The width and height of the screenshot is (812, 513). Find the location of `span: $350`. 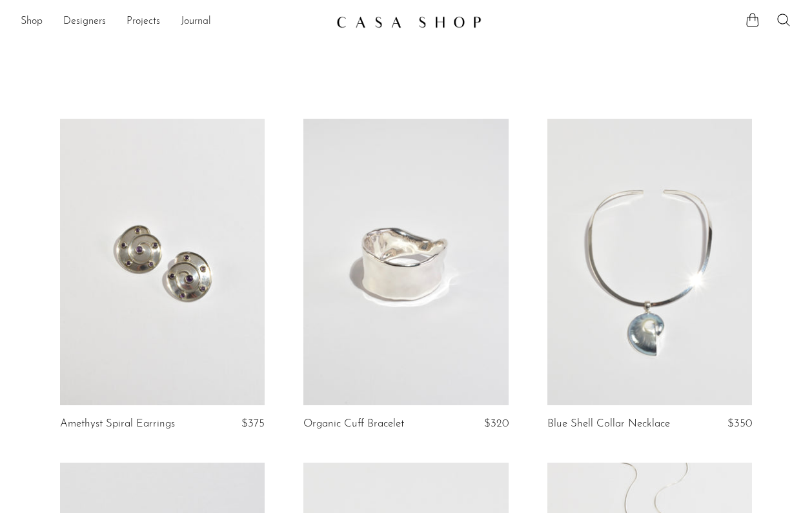

span: $350 is located at coordinates (739, 424).